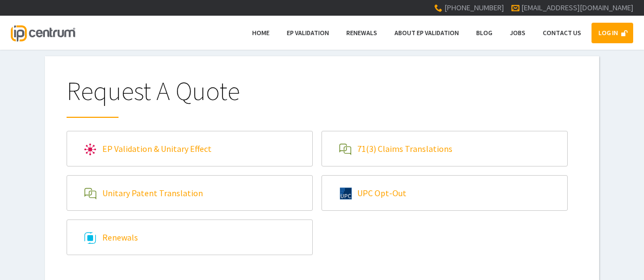  Describe the element at coordinates (612, 33) in the screenshot. I see `a: LOG IN` at that location.